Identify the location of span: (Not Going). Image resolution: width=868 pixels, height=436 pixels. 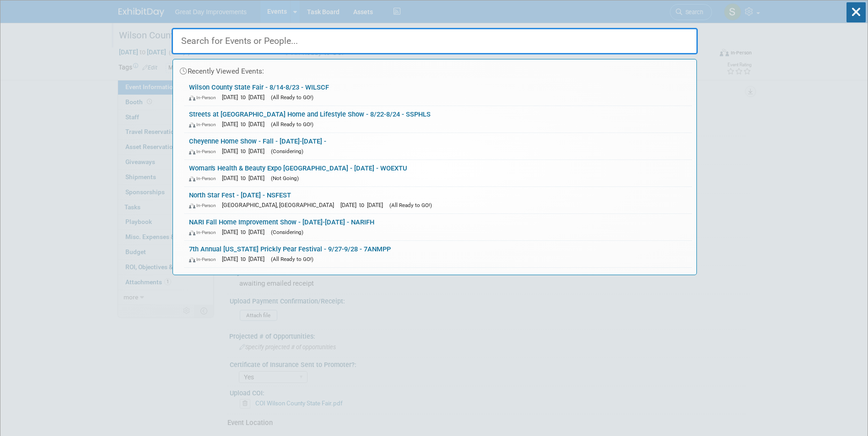
(285, 178).